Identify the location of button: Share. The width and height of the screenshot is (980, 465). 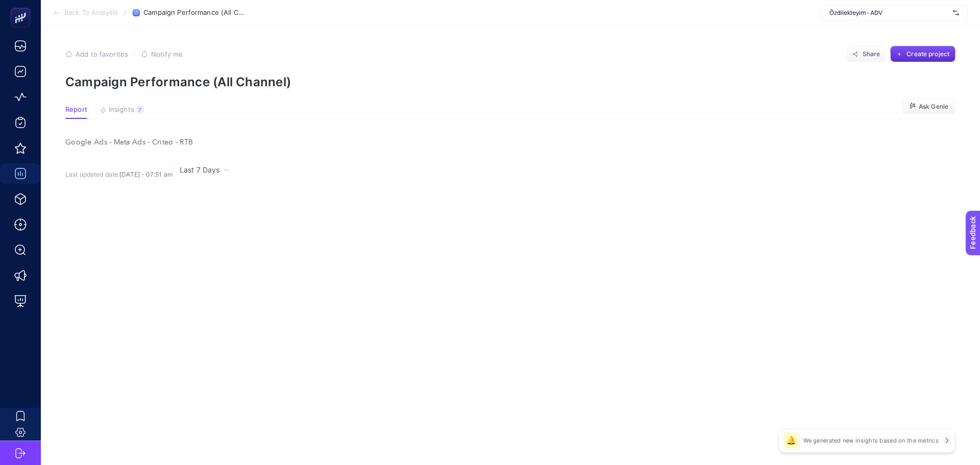
(866, 54).